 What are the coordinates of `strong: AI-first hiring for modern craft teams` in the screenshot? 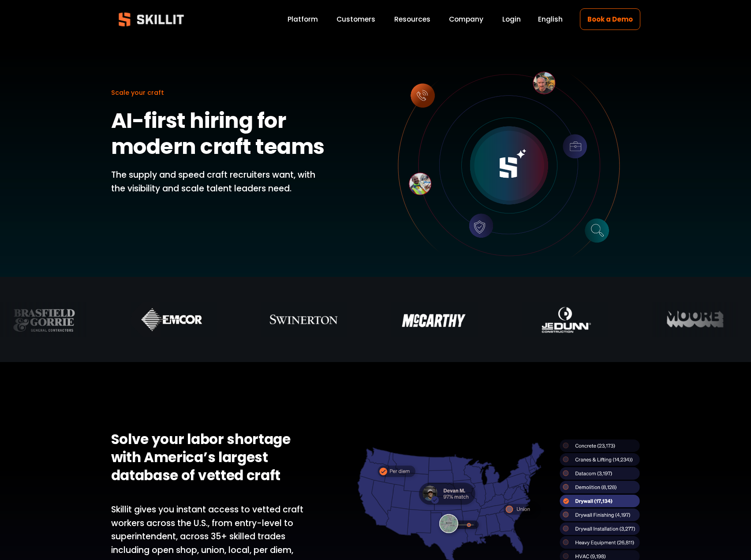 It's located at (218, 134).